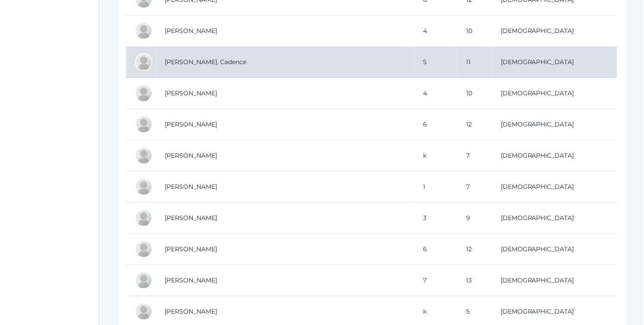  What do you see at coordinates (143, 218) in the screenshot?
I see `div: Camilla Witte` at bounding box center [143, 218].